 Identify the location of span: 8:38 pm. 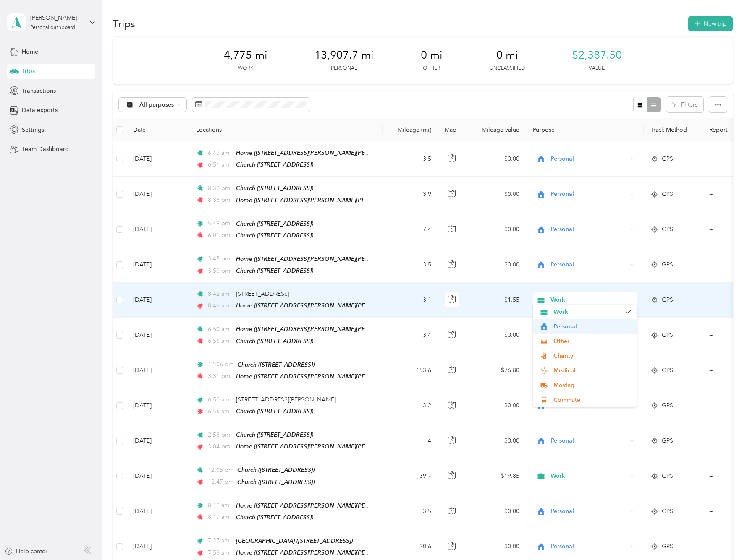
(220, 200).